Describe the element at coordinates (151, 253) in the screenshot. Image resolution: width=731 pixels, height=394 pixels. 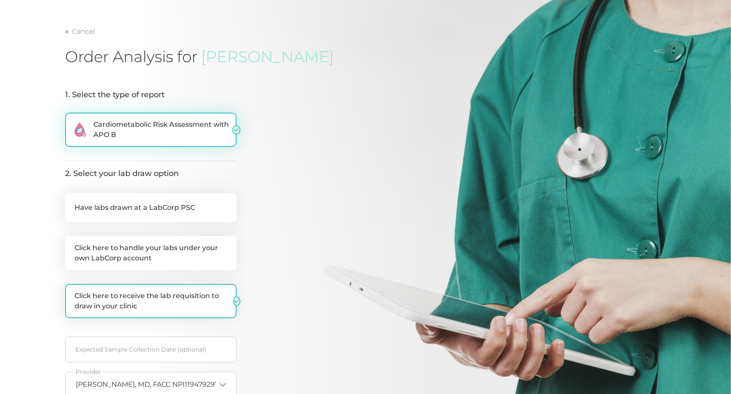
I see `label: Click here to handle your labs under your own LabCorp account` at that location.